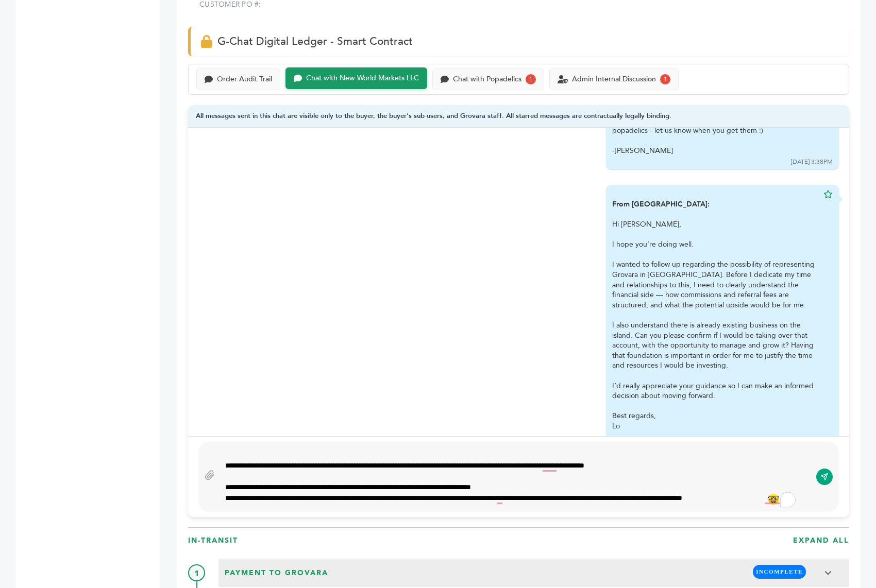  I want to click on h3: EXPAND ALL, so click(821, 541).